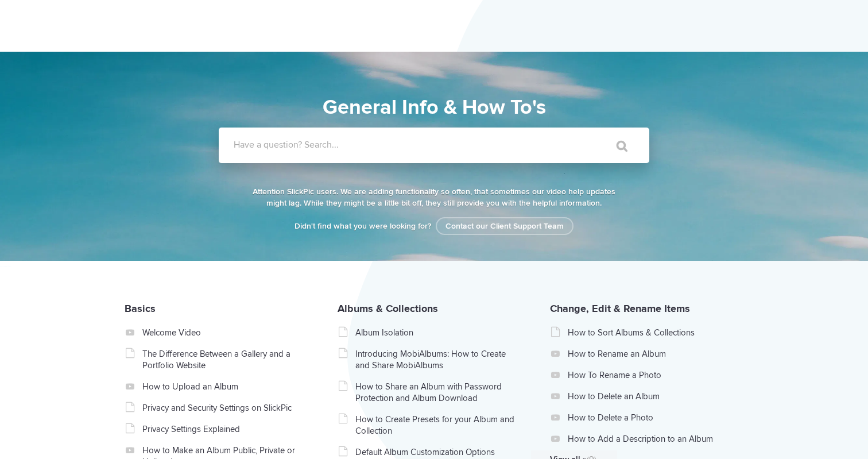 This screenshot has height=459, width=868. I want to click on a: Albums & Collections, so click(388, 308).